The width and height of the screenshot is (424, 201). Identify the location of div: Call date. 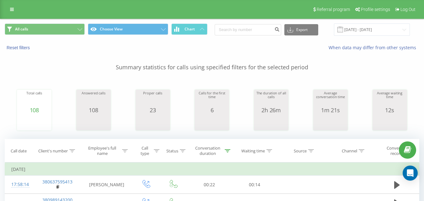
(19, 151).